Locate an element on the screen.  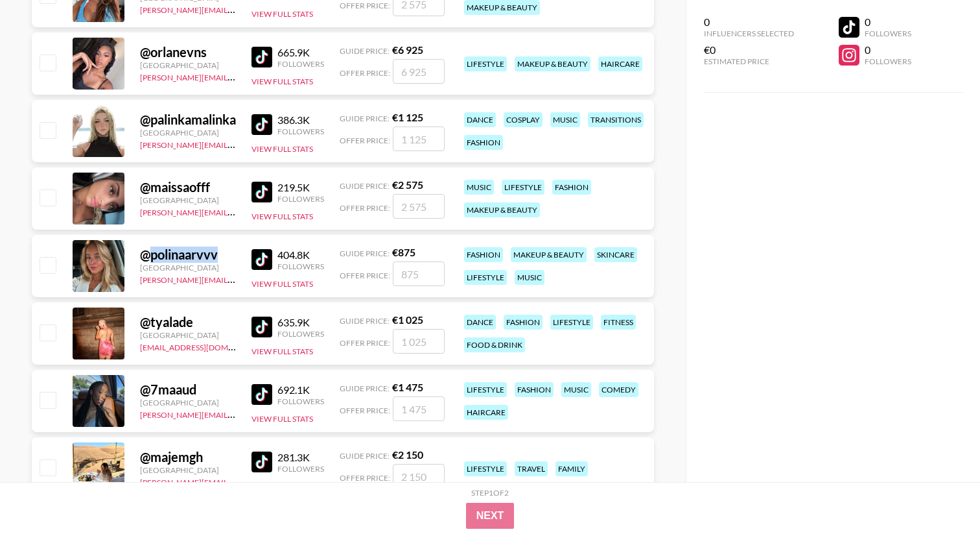
div: 404.8K is located at coordinates (301, 254).